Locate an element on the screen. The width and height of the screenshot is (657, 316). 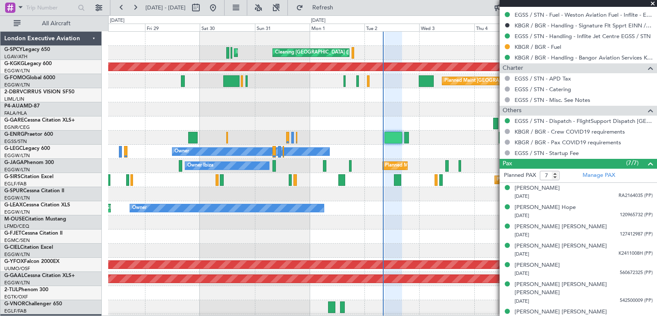
span: G-CIEL is located at coordinates (12, 247).